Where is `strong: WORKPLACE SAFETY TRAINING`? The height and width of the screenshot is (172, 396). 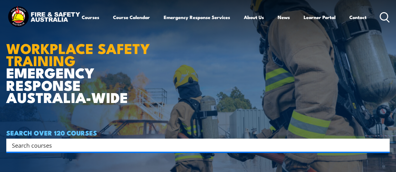
strong: WORKPLACE SAFETY TRAINING is located at coordinates (78, 54).